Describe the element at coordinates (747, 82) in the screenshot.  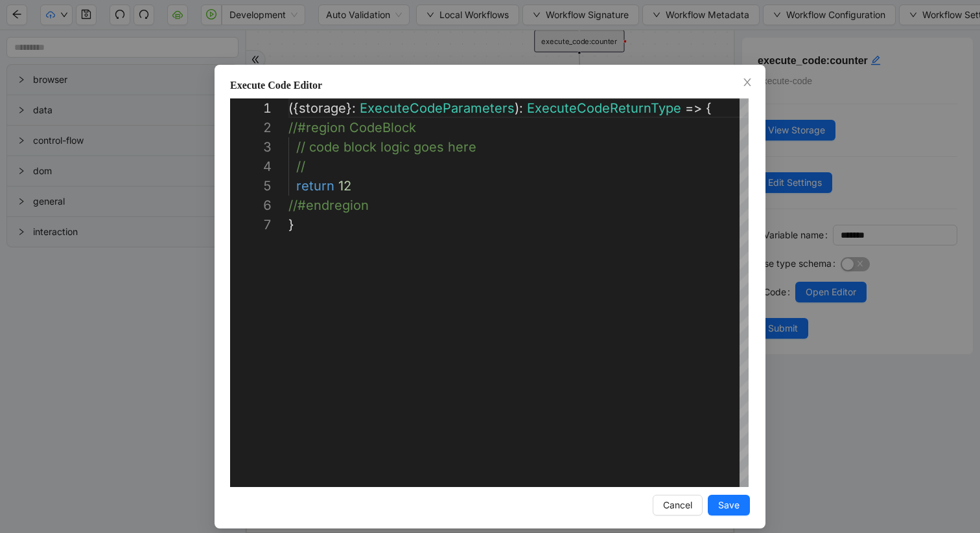
I see `span: close` at that location.